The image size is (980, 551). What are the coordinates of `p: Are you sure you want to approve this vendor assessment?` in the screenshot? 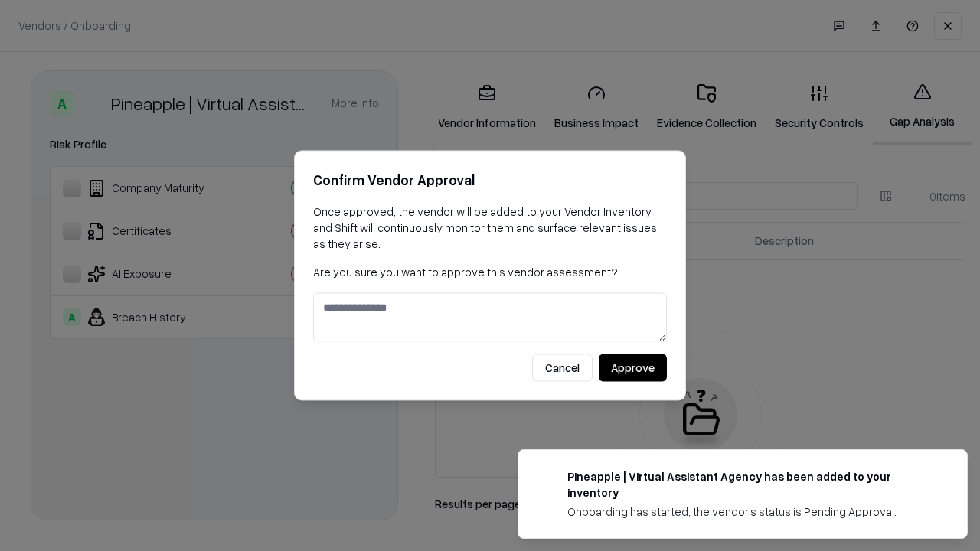 It's located at (490, 272).